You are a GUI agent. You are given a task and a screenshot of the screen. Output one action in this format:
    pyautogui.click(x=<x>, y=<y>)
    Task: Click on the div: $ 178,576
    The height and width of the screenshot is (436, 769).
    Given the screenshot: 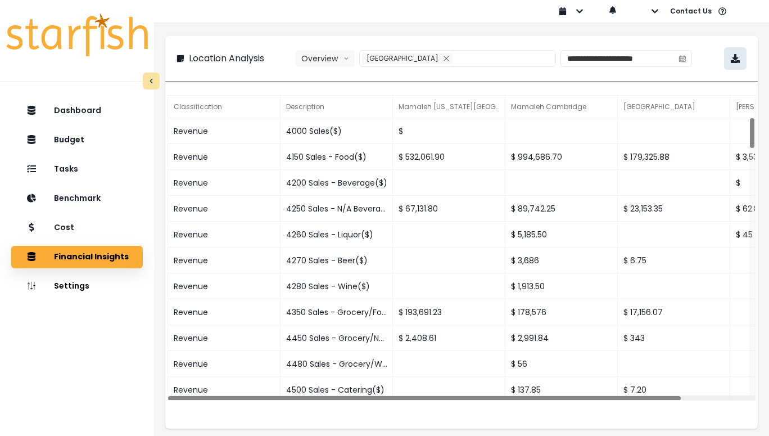 What is the action you would take?
    pyautogui.click(x=561, y=312)
    